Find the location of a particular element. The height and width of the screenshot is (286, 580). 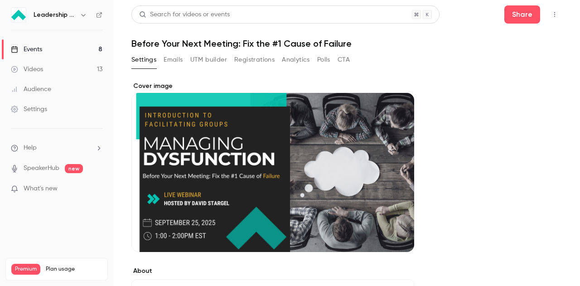

h6: Leadership Strategies - 2025 Webinars is located at coordinates (55, 15).